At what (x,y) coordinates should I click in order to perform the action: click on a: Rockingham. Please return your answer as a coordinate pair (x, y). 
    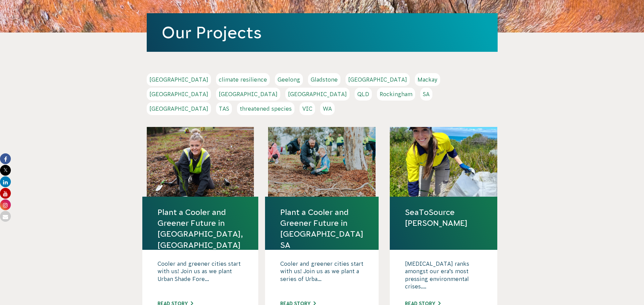
    Looking at the image, I should click on (396, 94).